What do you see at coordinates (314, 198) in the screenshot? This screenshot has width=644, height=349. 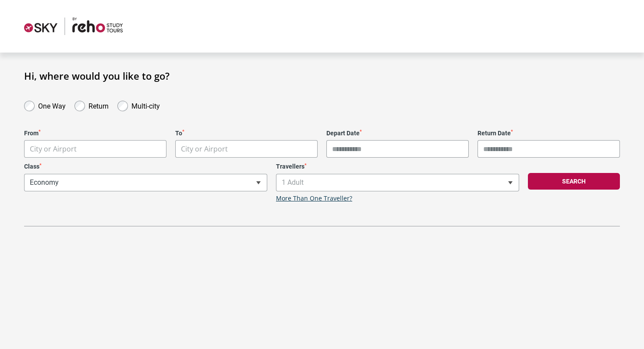 I see `a: More Than One Traveller?` at bounding box center [314, 198].